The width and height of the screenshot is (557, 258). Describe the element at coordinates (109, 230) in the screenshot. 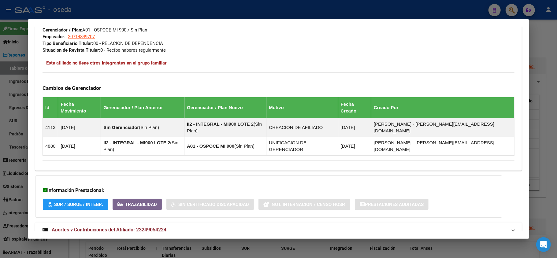

I see `span: Aportes y Contribuciones del Afiliado: 23249054224` at that location.